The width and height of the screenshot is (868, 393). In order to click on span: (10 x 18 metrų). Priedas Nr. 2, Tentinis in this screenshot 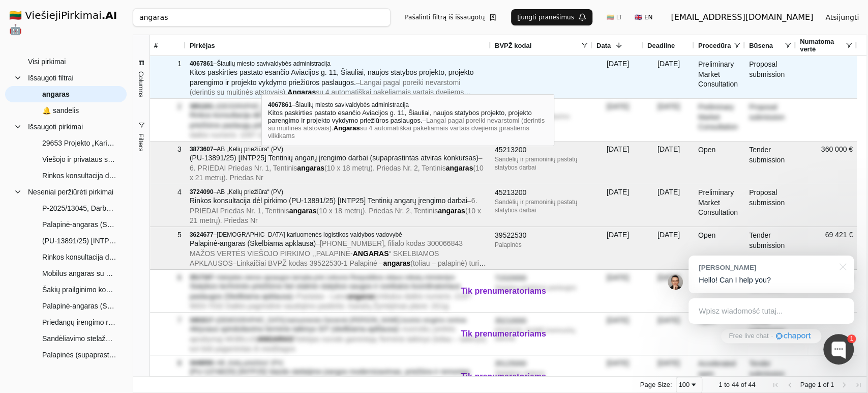, I will do `click(385, 168)`.